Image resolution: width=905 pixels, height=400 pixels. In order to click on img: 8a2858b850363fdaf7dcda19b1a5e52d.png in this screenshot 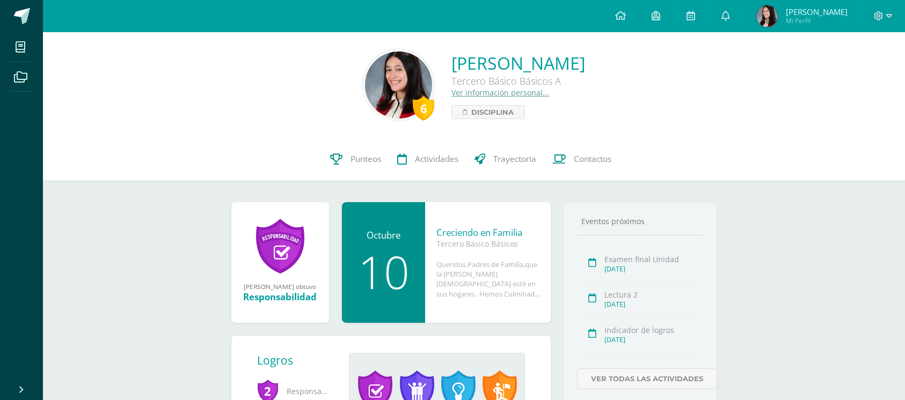, I will do `click(767, 16)`.